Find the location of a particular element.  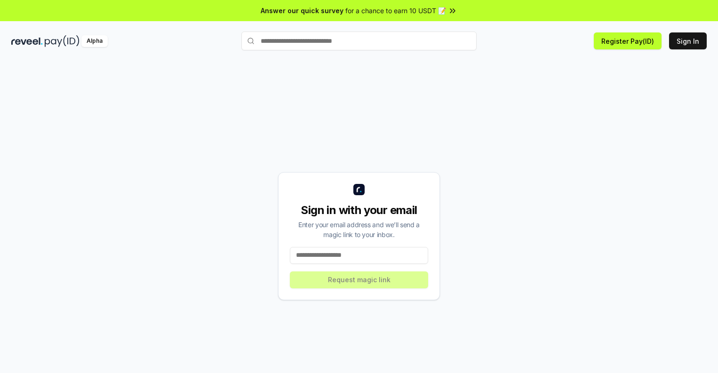

div: Enter your email address and we’ll send a magic link to your inbox. is located at coordinates (359, 230).